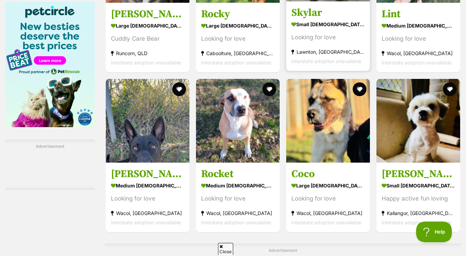 The image size is (466, 256). I want to click on div: Happy active fun loving, so click(419, 199).